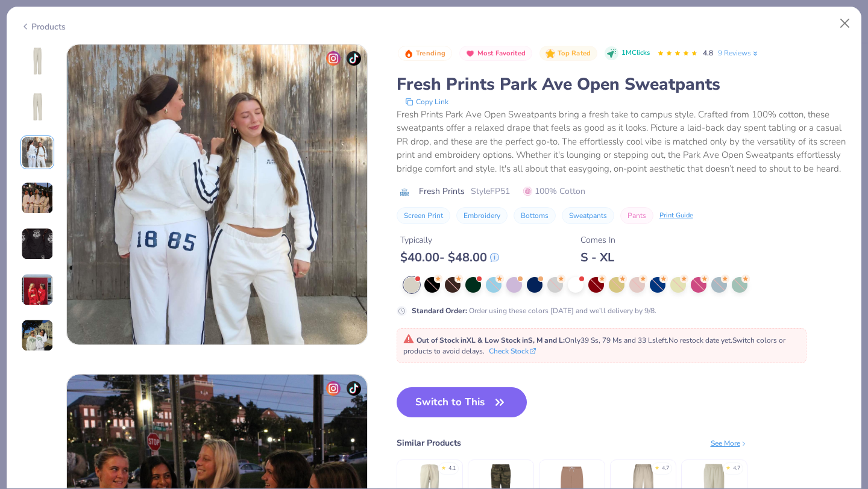  What do you see at coordinates (846, 23) in the screenshot?
I see `button: Close` at bounding box center [846, 23].